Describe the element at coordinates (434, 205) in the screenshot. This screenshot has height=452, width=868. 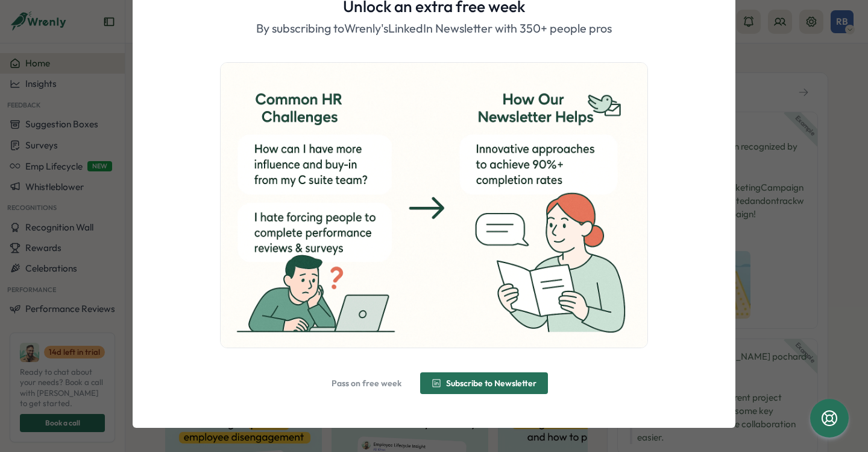
I see `img: ChatGPT Image` at that location.